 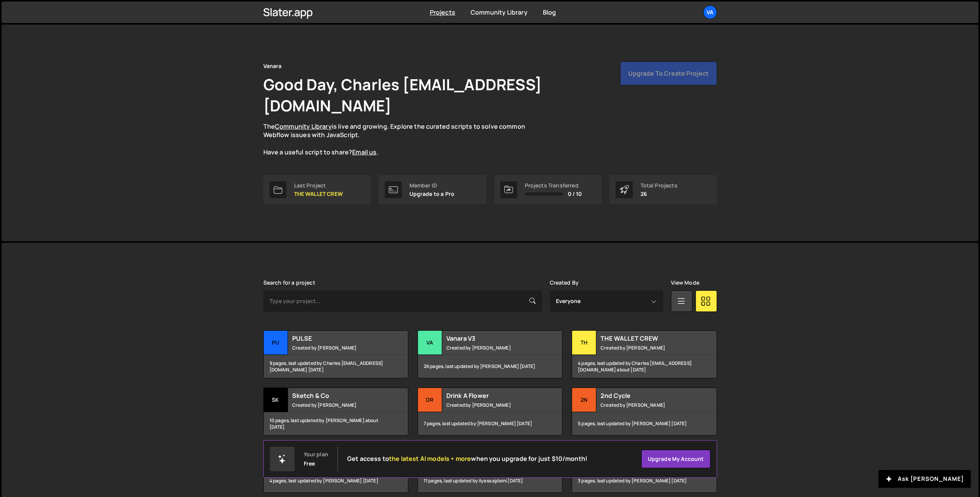 What do you see at coordinates (549, 13) in the screenshot?
I see `a: Blog` at bounding box center [549, 13].